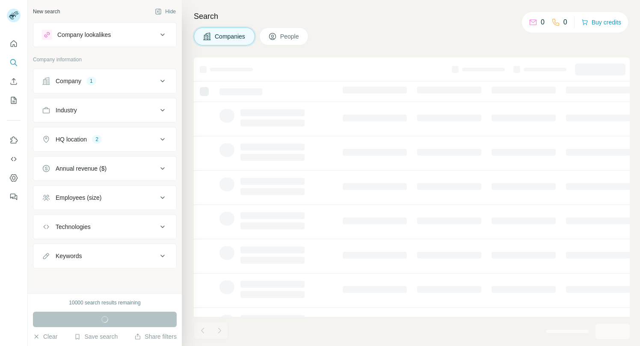  I want to click on div: 10000 search results remaining, so click(104, 302).